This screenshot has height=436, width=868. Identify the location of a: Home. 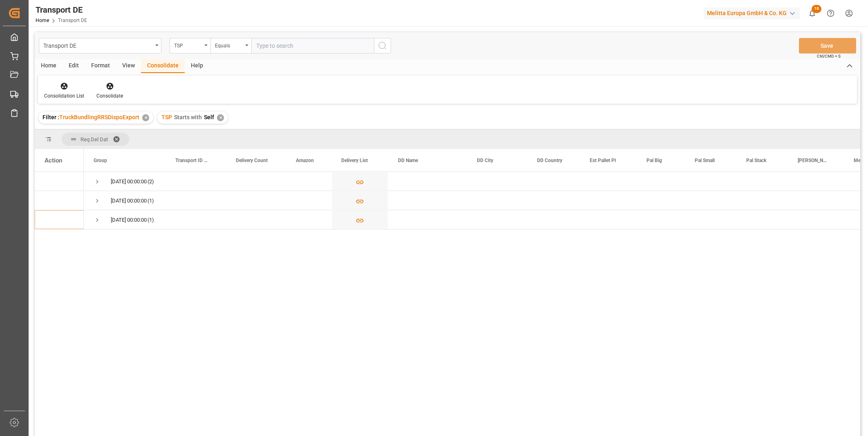
(42, 20).